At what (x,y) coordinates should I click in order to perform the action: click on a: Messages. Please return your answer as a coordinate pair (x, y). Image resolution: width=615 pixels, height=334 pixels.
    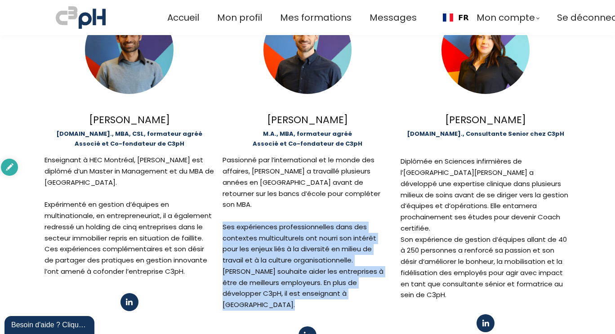
    Looking at the image, I should click on (393, 18).